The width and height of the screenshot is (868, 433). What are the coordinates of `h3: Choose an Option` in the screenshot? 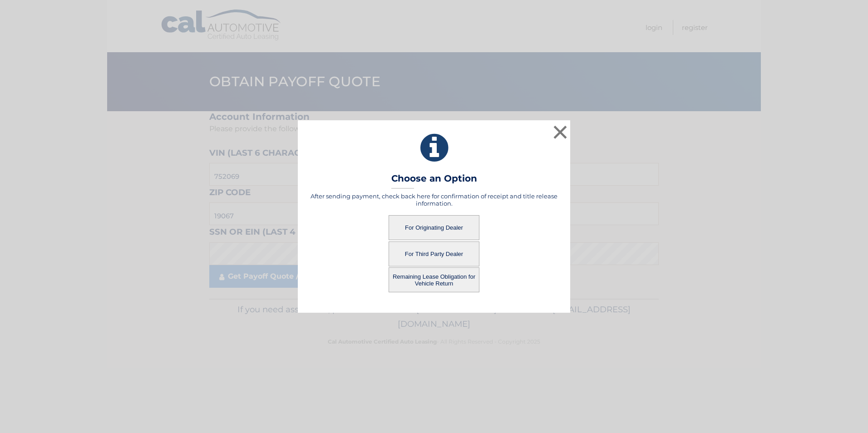 It's located at (434, 180).